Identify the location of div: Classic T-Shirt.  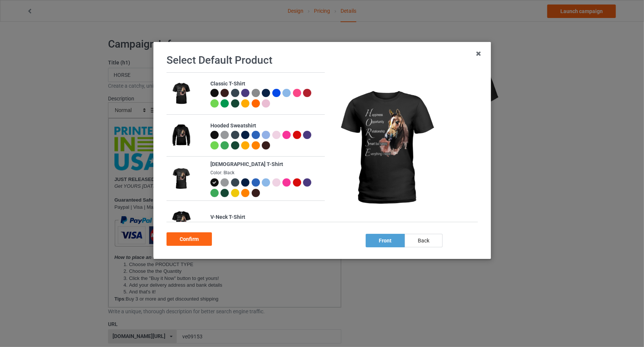
(265, 84).